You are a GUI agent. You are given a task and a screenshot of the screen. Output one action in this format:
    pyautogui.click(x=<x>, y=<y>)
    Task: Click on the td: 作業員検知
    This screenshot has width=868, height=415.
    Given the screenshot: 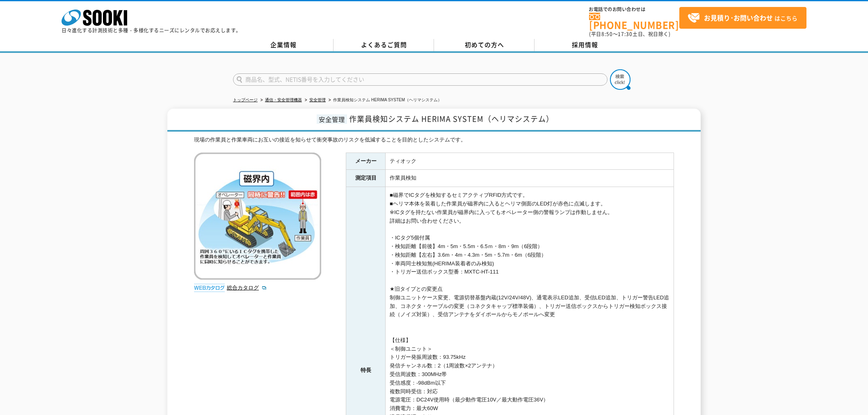 What is the action you would take?
    pyautogui.click(x=530, y=178)
    